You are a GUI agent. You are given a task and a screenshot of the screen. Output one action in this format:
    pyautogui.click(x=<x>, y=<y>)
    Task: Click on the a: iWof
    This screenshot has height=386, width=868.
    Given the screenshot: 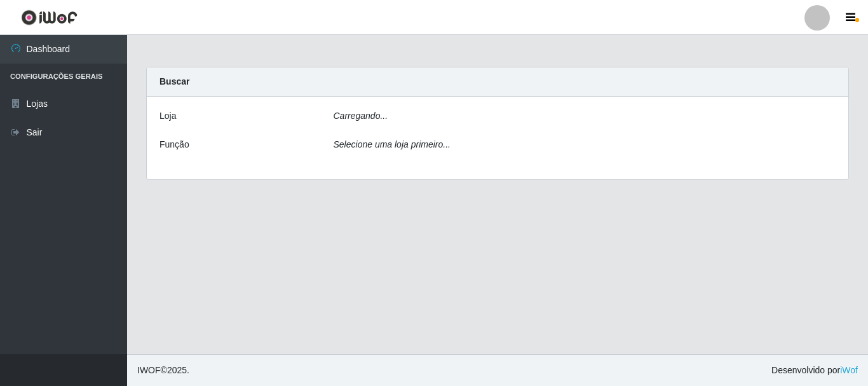 What is the action you would take?
    pyautogui.click(x=849, y=370)
    